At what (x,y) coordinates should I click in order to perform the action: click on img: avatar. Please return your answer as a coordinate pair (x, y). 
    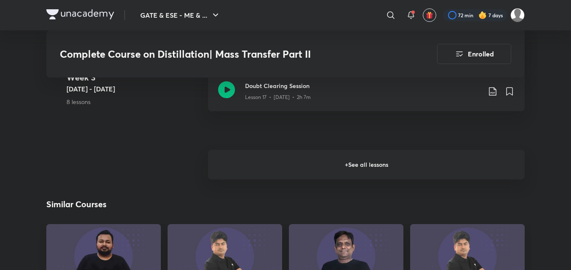
    Looking at the image, I should click on (430, 15).